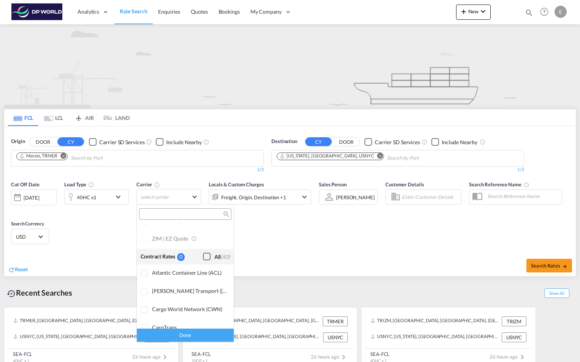 This screenshot has width=580, height=362. What do you see at coordinates (181, 257) in the screenshot?
I see `div: 0` at bounding box center [181, 257].